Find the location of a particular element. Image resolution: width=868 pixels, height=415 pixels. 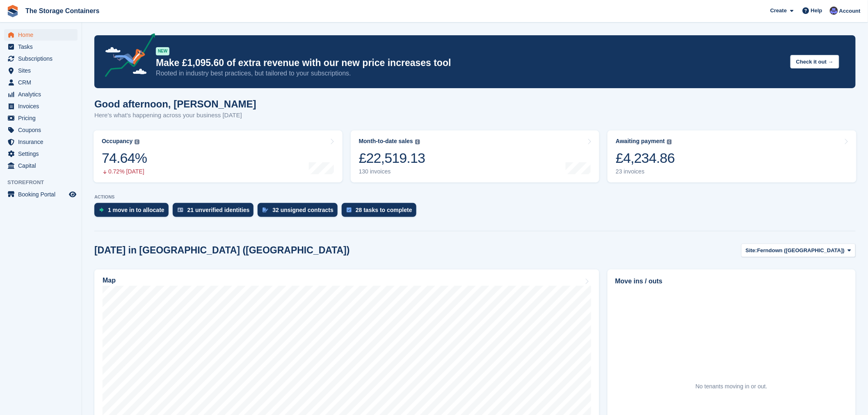

p: ACTIONS is located at coordinates (475, 197).